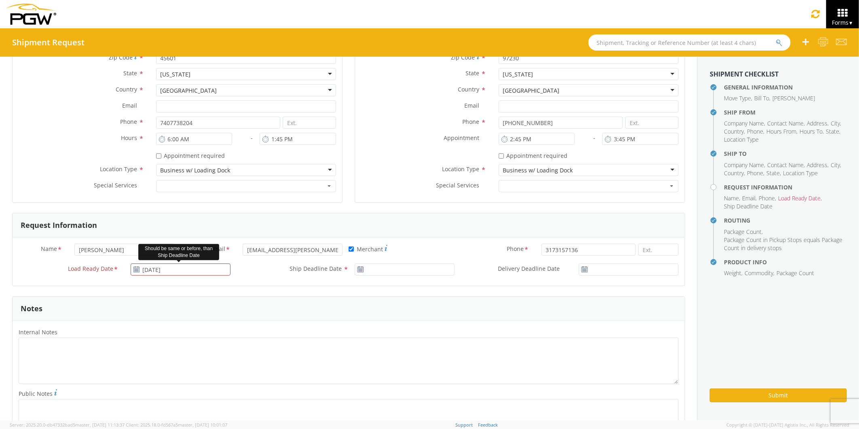 The height and width of the screenshot is (429, 859). What do you see at coordinates (129, 138) in the screenshot?
I see `span: Hours` at bounding box center [129, 138].